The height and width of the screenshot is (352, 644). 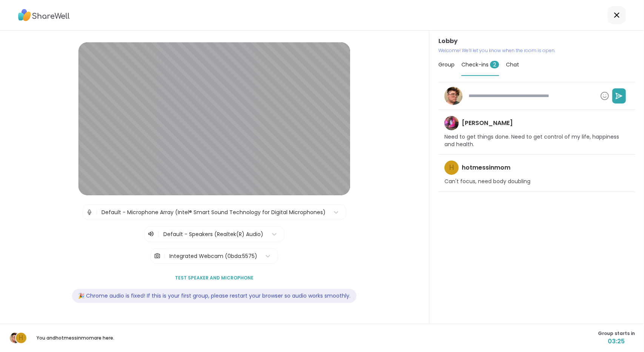 What do you see at coordinates (537, 50) in the screenshot?
I see `p: Welcome! We’ll let you know when the room is open.` at bounding box center [537, 50].